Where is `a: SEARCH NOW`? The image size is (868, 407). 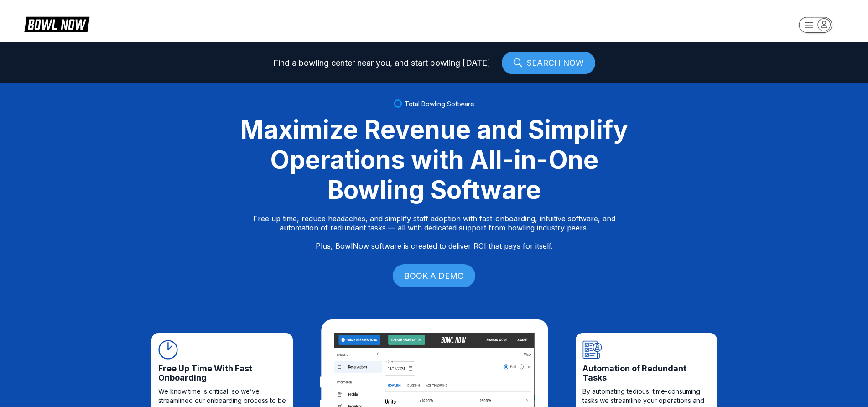
a: SEARCH NOW is located at coordinates (548, 63).